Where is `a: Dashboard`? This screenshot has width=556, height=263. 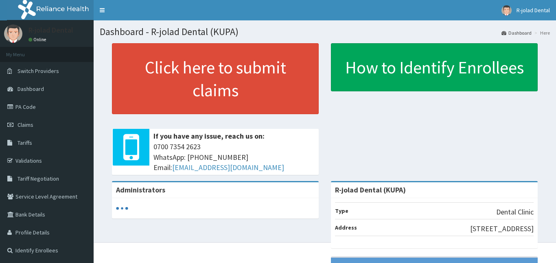 a: Dashboard is located at coordinates (516, 33).